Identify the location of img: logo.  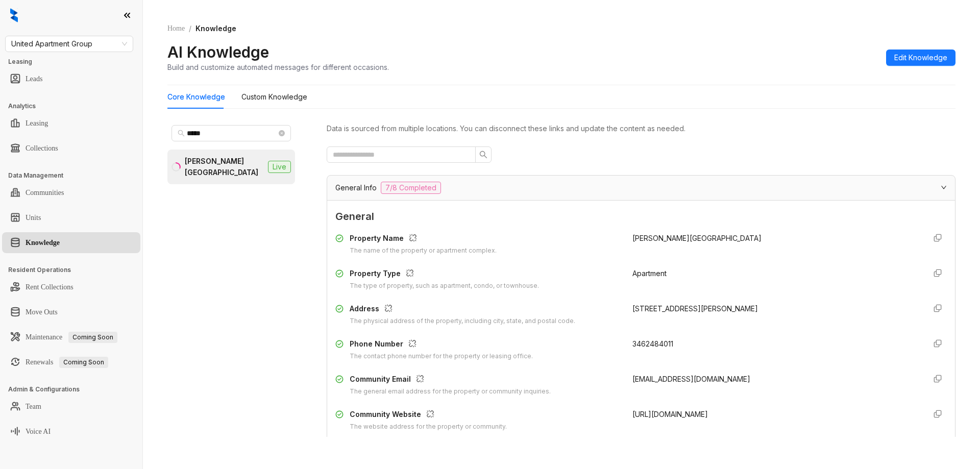
(14, 15).